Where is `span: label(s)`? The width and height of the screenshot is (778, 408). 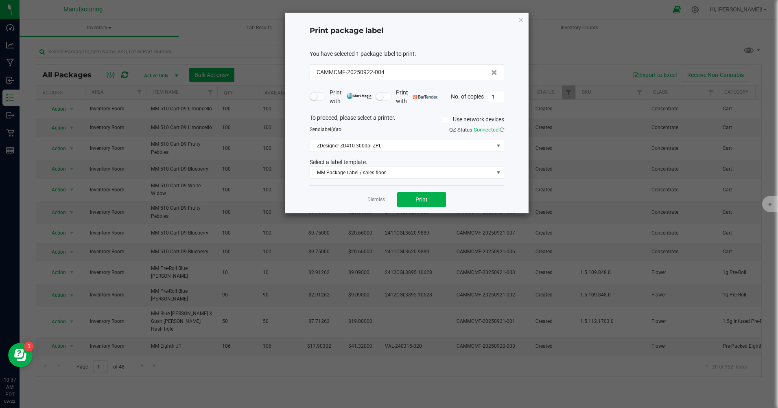
span: label(s) is located at coordinates (329, 129).